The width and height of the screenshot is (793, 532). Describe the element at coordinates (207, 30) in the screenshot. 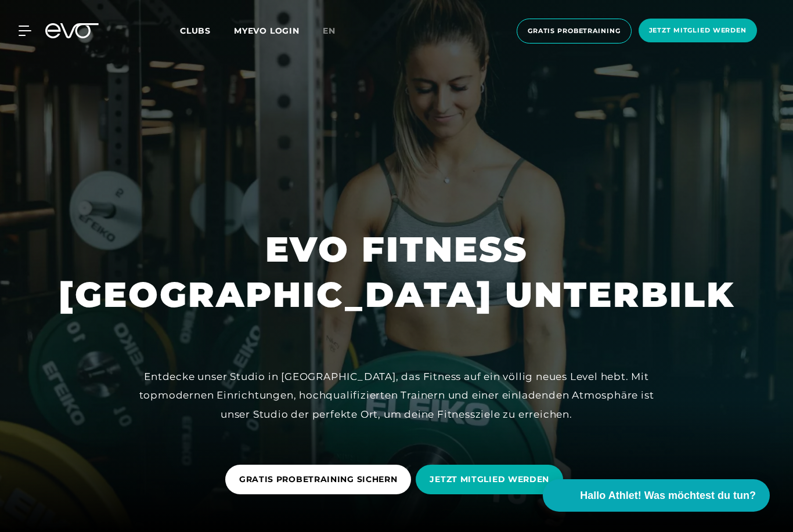

I see `a: Clubs` at that location.